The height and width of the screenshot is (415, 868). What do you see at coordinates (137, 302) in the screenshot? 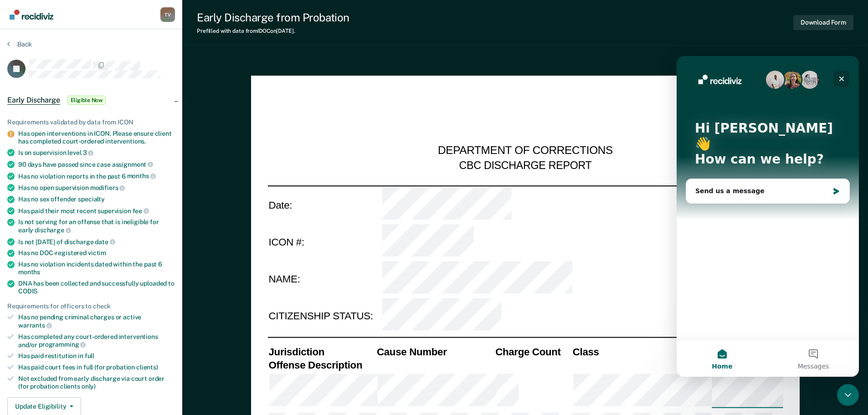
I see `button: Messages` at bounding box center [137, 302].